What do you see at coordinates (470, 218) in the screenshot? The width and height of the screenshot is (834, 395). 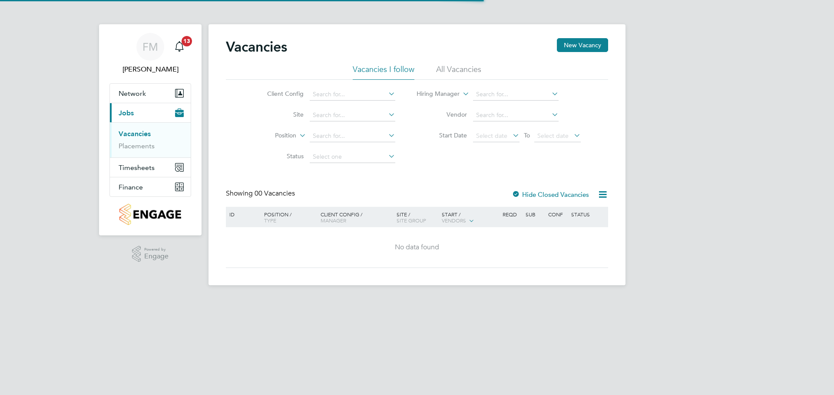 I see `div: Start /` at bounding box center [470, 218].